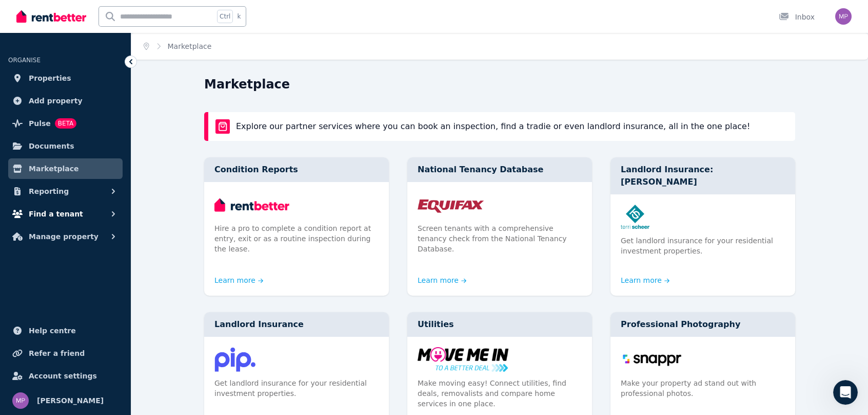 Image resolution: width=868 pixels, height=415 pixels. What do you see at coordinates (184, 340) in the screenshot?
I see `button: Send a message…` at bounding box center [184, 340].